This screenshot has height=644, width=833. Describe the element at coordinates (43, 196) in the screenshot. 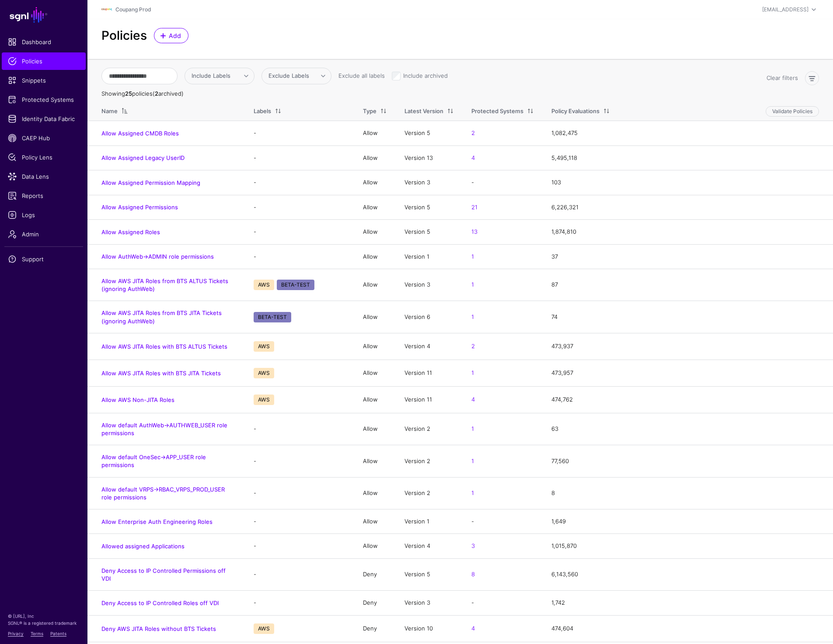

I see `a: Reports` at that location.